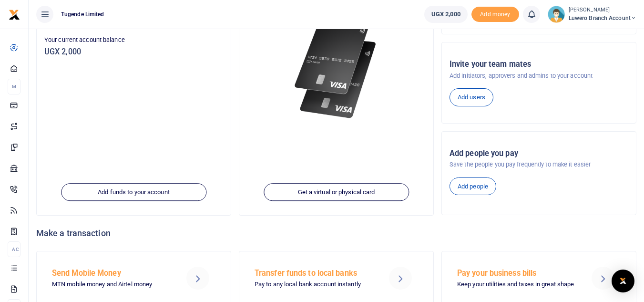  Describe the element at coordinates (83, 14) in the screenshot. I see `span: Tugende Limited` at that location.